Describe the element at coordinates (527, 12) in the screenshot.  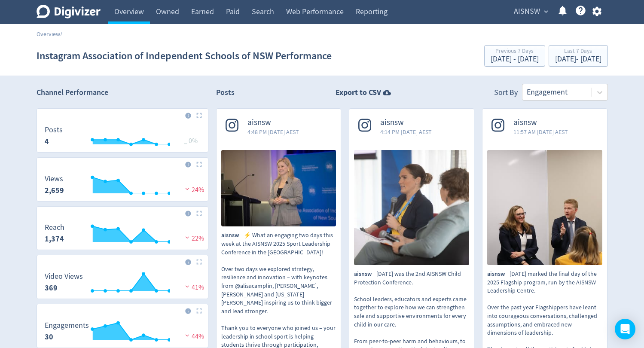
I see `span: AISNSW` at that location.